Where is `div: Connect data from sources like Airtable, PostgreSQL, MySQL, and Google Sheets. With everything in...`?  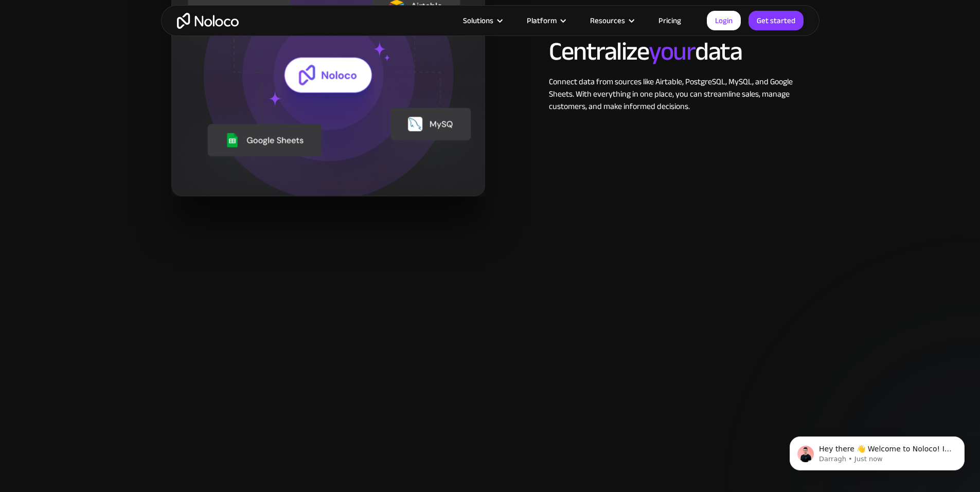 div: Connect data from sources like Airtable, PostgreSQL, MySQL, and Google Sheets. With everything in... is located at coordinates (678, 94).